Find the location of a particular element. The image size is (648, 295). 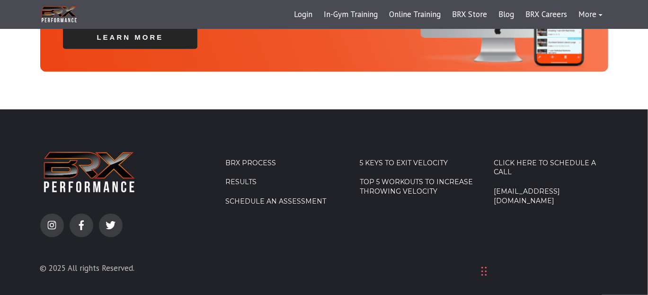

a: learn more is located at coordinates (130, 37).